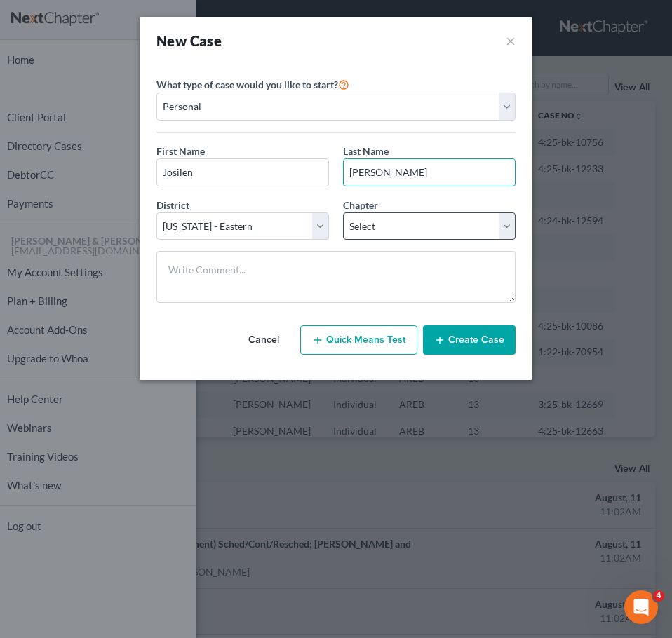  What do you see at coordinates (429, 173) in the screenshot?
I see `input: Enter Last Name` at bounding box center [429, 173].